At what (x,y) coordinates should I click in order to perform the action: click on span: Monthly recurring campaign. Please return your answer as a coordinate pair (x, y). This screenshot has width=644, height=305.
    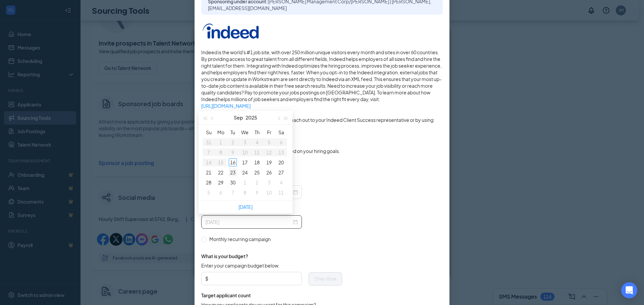
    Looking at the image, I should click on (240, 239).